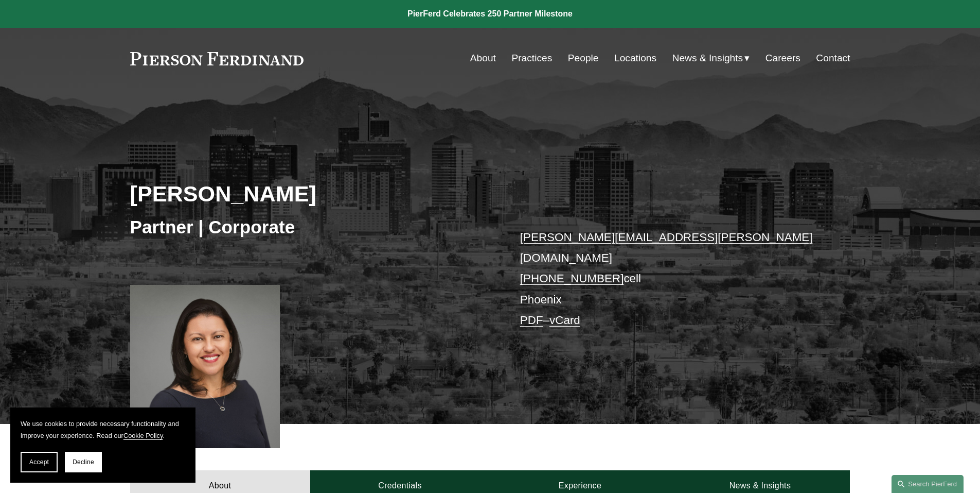 The width and height of the screenshot is (980, 493). What do you see at coordinates (783, 58) in the screenshot?
I see `a: Careers` at bounding box center [783, 58].